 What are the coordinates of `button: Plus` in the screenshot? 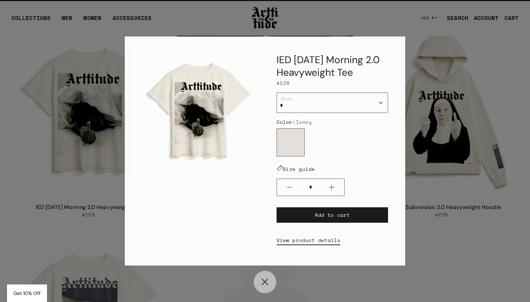 It's located at (332, 187).